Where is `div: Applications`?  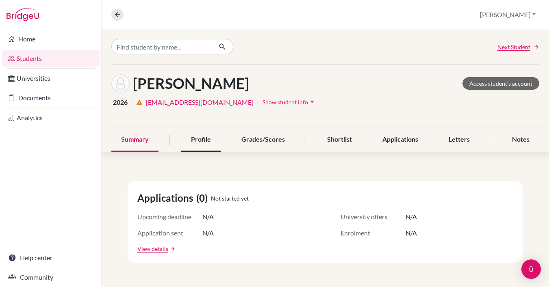
div: Applications is located at coordinates (401, 140).